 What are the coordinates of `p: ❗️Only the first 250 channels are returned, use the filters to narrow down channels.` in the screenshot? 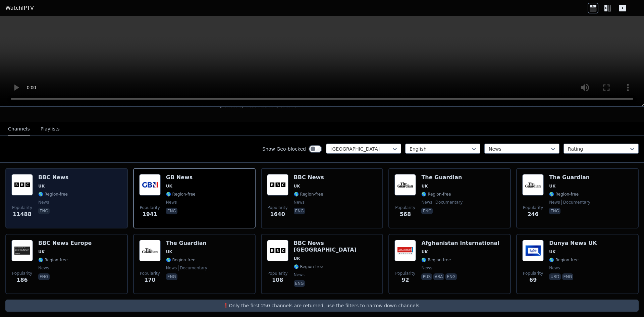 It's located at (322, 305).